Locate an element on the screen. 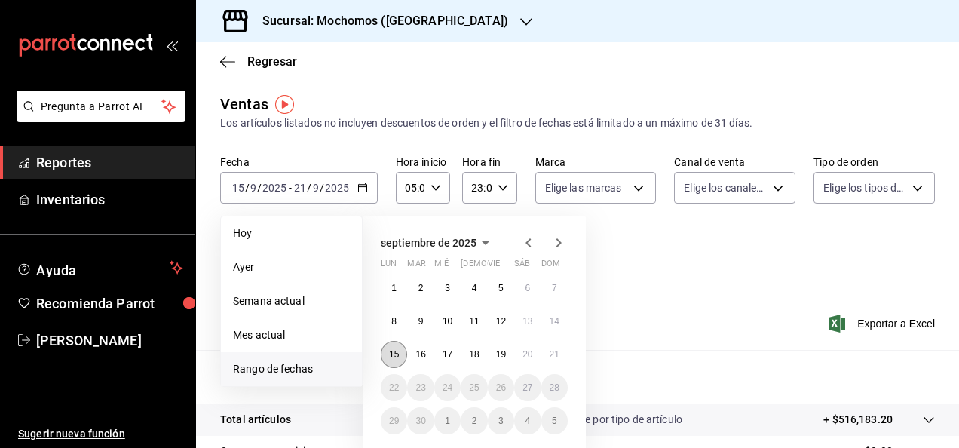 This screenshot has height=448, width=959. button: 27 de septiembre de 2025 is located at coordinates (527, 387).